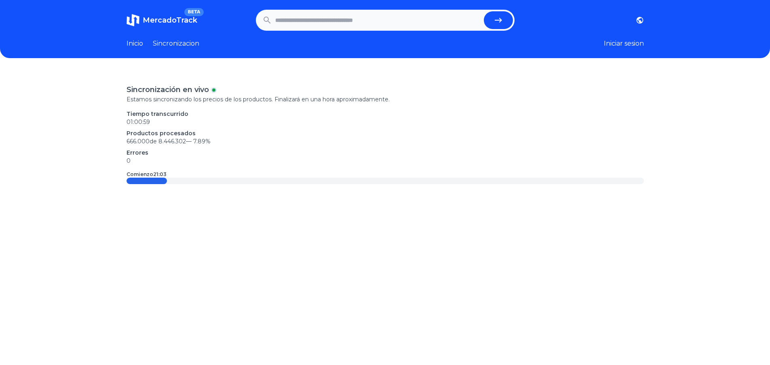  What do you see at coordinates (385, 153) in the screenshot?
I see `p: Errores` at bounding box center [385, 153].